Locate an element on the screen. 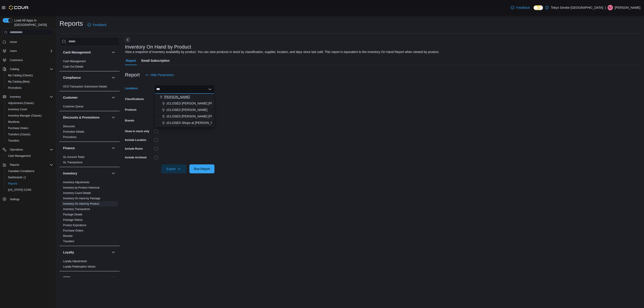 Image resolution: width=644 pixels, height=308 pixels. div: Customer is located at coordinates (90, 107).